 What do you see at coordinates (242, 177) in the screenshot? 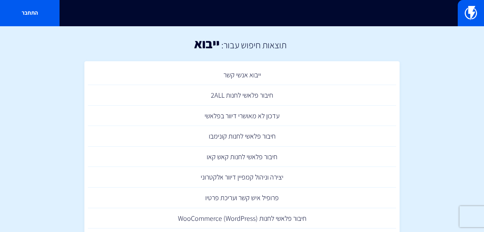
I see `a: יצירה וניהול קמפיין דיוור אלקטרוני` at bounding box center [242, 177].